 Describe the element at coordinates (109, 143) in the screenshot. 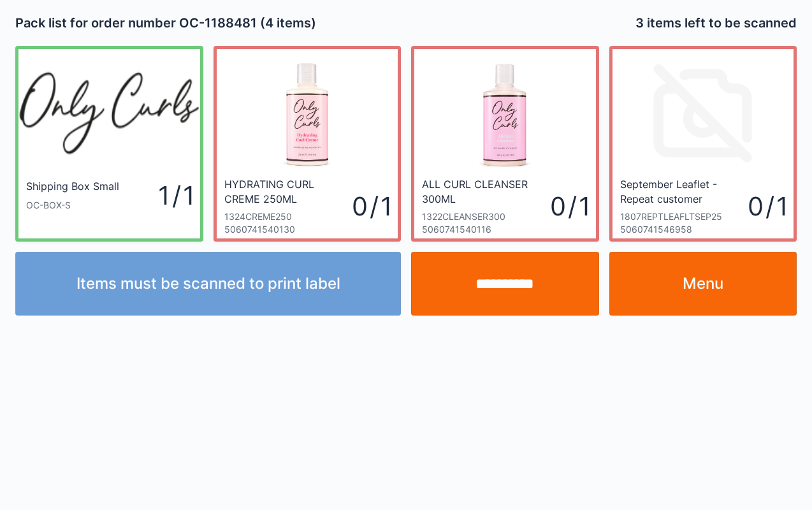

I see `a: Shipping Box SmallOC-BOX-S1 / 1` at that location.